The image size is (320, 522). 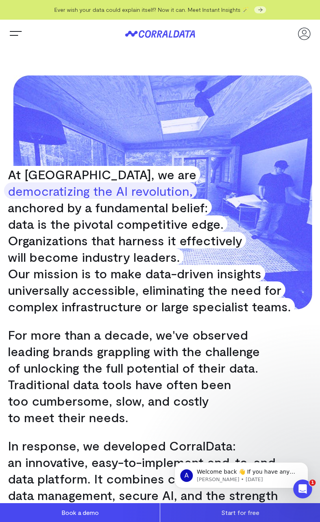 I want to click on span: complex infrastructure or large specialist teams., so click(x=149, y=306).